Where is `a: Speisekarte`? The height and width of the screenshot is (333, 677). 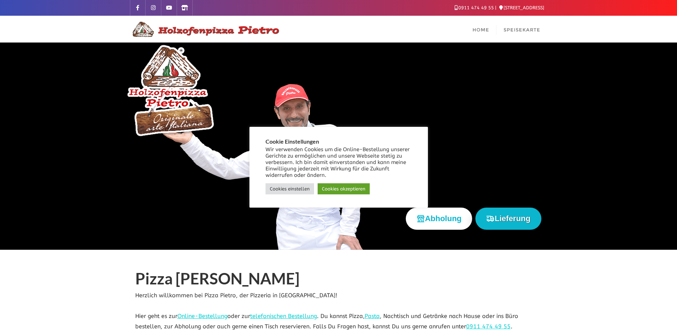
a: Speisekarte is located at coordinates (522, 29).